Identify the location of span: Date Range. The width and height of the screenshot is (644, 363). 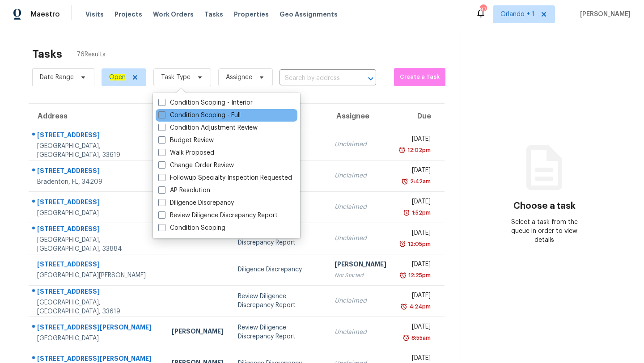
(57, 77).